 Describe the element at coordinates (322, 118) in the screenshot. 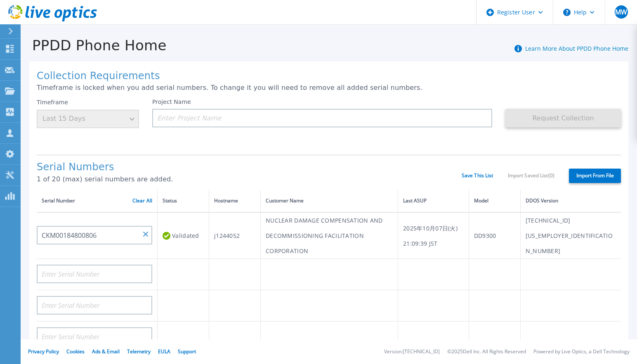

I see `input: Enter Project Name` at that location.